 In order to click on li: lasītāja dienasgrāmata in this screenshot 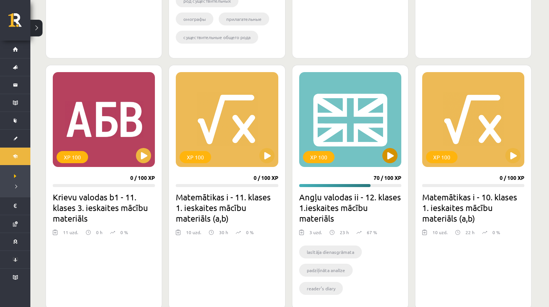, I will do `click(330, 252)`.